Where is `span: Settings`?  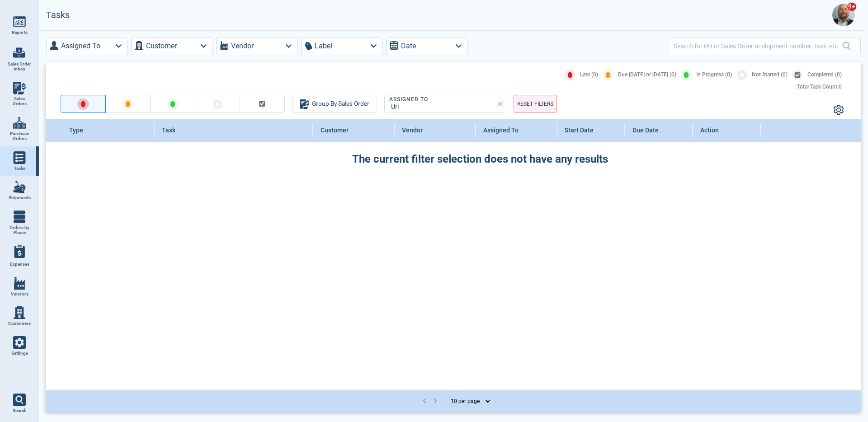
span: Settings is located at coordinates (19, 353).